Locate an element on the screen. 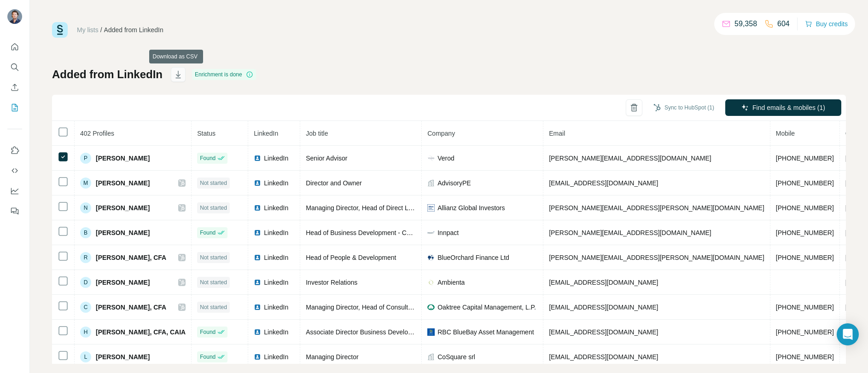  span: Senior Advisor is located at coordinates (326, 158).